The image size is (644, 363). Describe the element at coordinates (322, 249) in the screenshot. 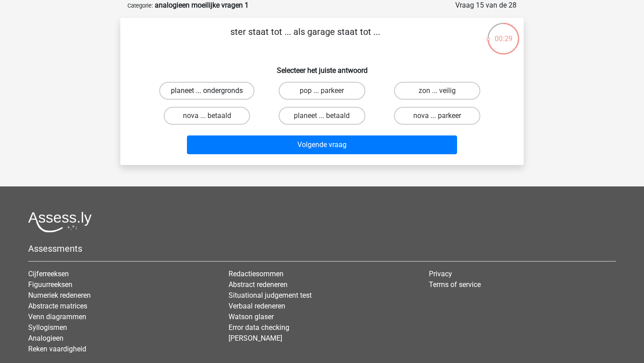

I see `h5: Assessments` at that location.